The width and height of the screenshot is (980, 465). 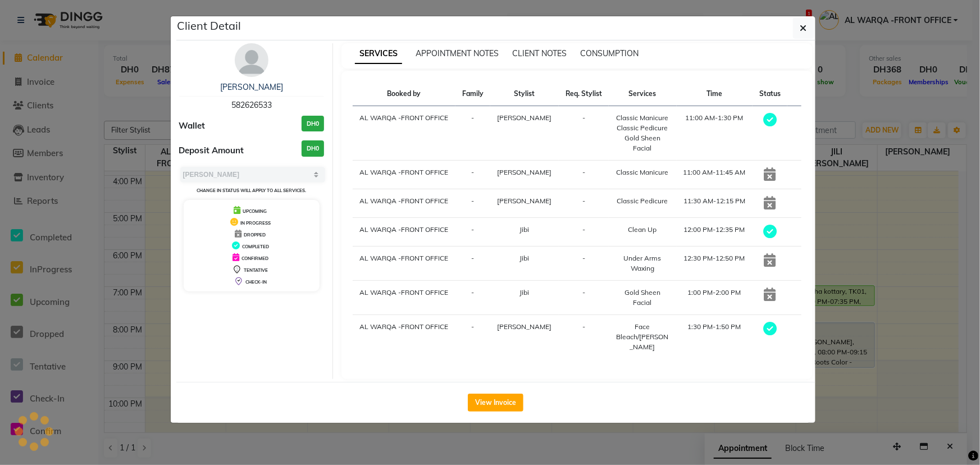 What do you see at coordinates (256, 282) in the screenshot?
I see `span: CHECK-IN` at bounding box center [256, 282].